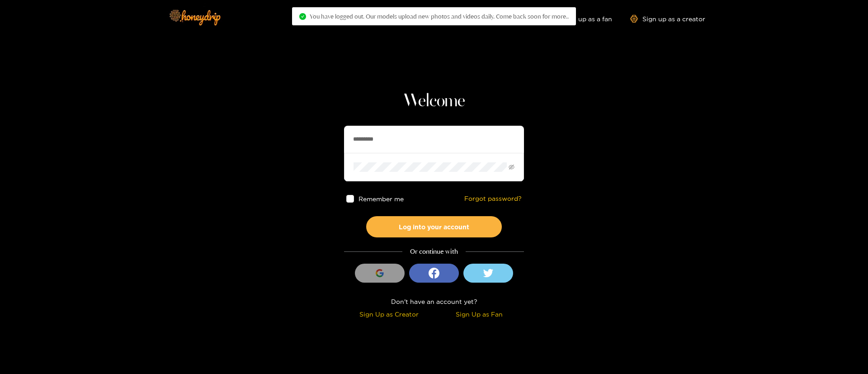 The height and width of the screenshot is (374, 868). I want to click on button: Log into your account, so click(434, 227).